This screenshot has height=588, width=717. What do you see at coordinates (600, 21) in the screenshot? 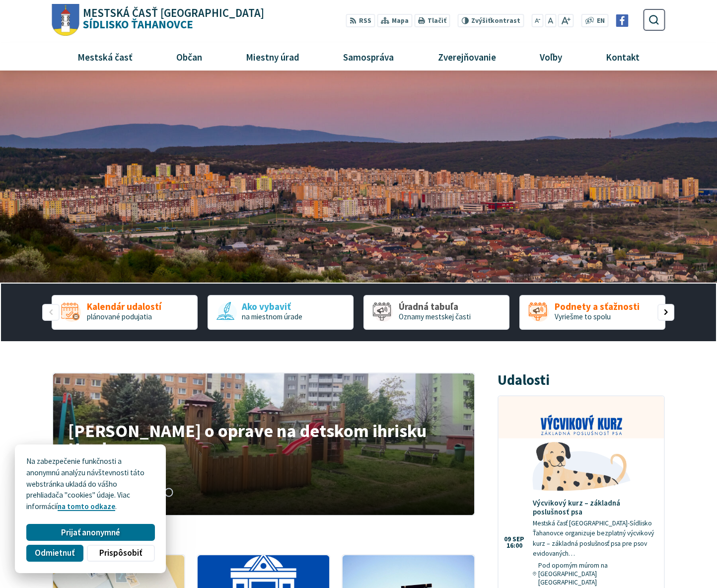
I see `a: EN` at bounding box center [600, 21].